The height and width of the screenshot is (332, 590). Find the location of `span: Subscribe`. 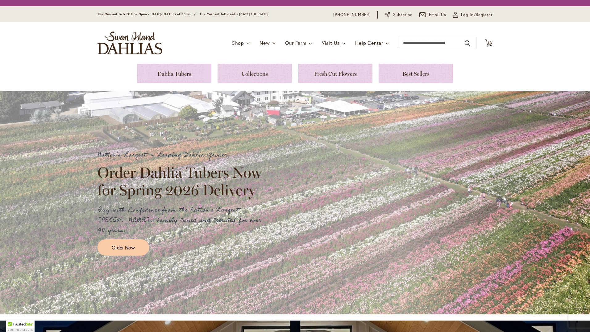

span: Subscribe is located at coordinates (403, 15).